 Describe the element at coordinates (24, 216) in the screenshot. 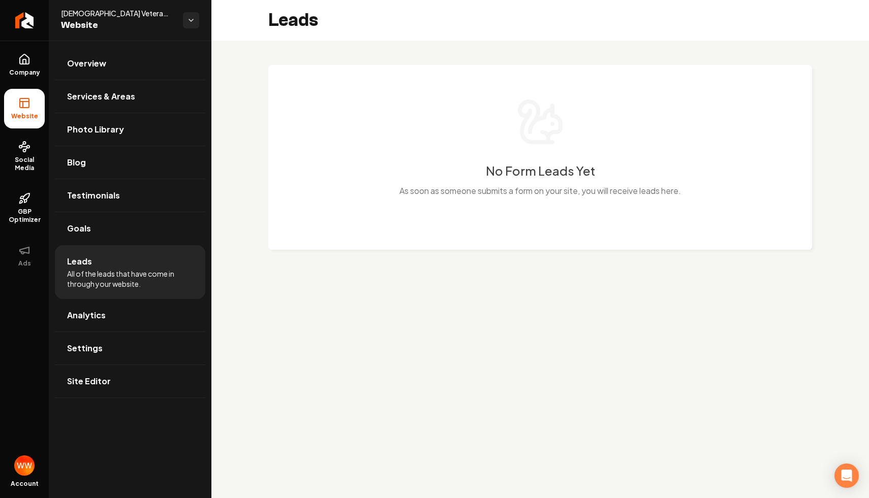

I see `span: GBP Optimizer` at that location.